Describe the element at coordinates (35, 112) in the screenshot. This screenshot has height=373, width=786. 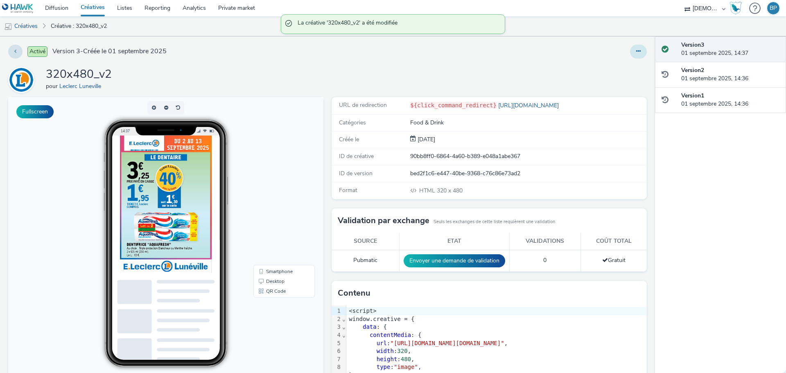
I see `button: Fullscreen` at that location.